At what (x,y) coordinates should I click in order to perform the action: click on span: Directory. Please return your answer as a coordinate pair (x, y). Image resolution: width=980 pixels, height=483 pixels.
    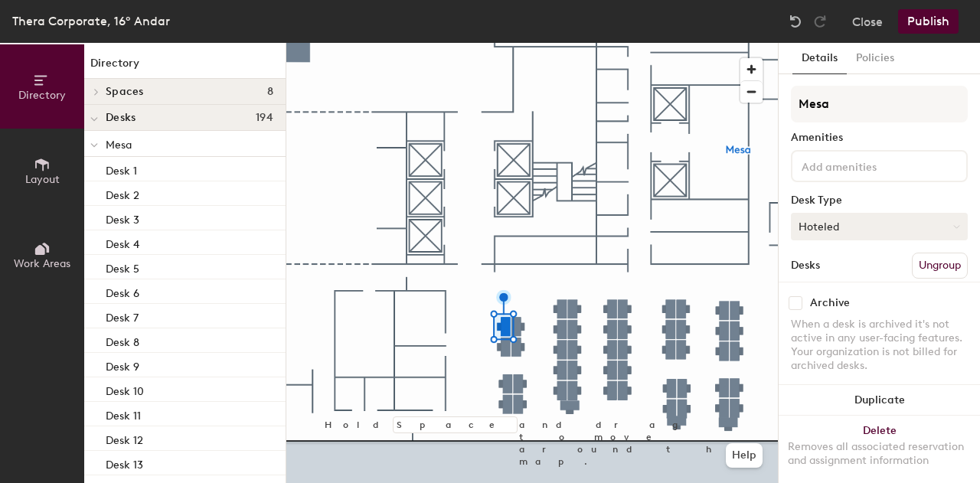
    Looking at the image, I should click on (42, 95).